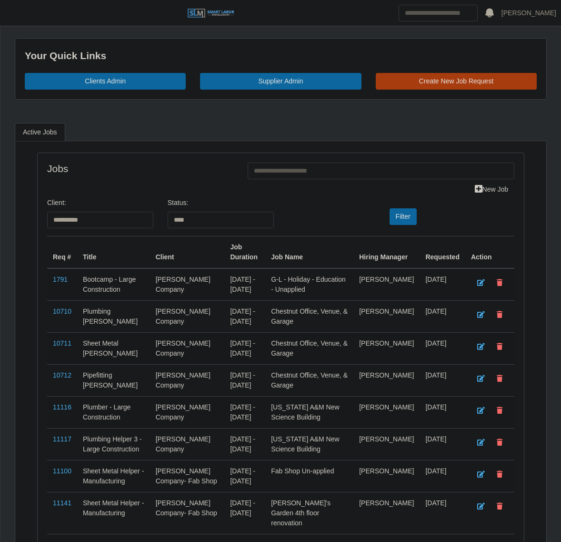  What do you see at coordinates (187, 252) in the screenshot?
I see `th: Client` at bounding box center [187, 252].